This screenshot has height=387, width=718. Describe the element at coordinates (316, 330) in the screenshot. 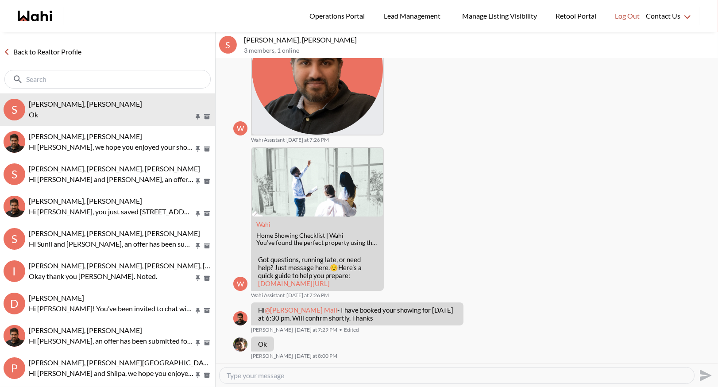

I see `time: 2025-09-09T23:29:59.508Z` at that location.